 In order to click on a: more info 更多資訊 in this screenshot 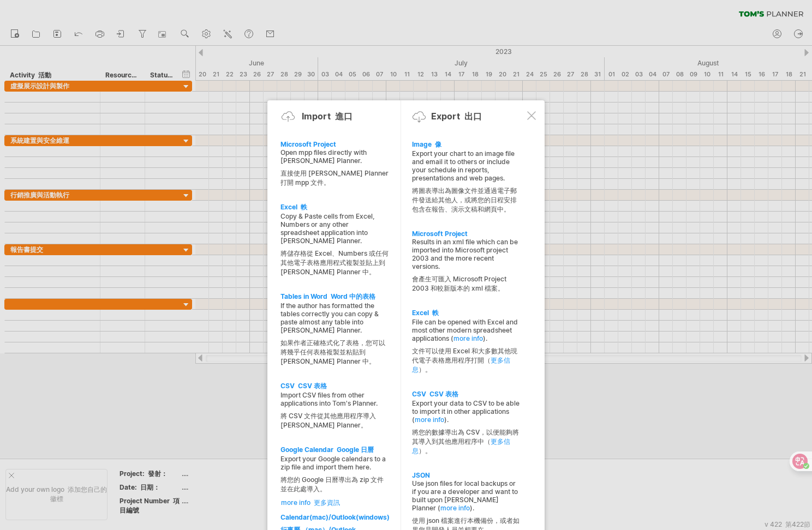, I will do `click(335, 503)`.